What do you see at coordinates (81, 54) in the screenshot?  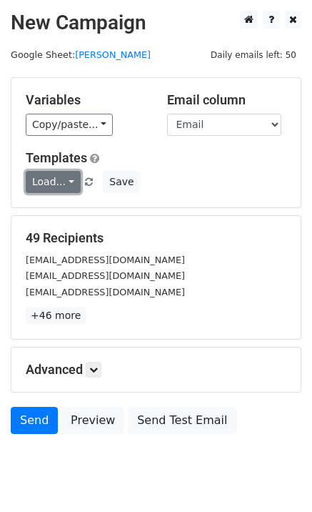 I see `small: Google Sheet:` at bounding box center [81, 54].